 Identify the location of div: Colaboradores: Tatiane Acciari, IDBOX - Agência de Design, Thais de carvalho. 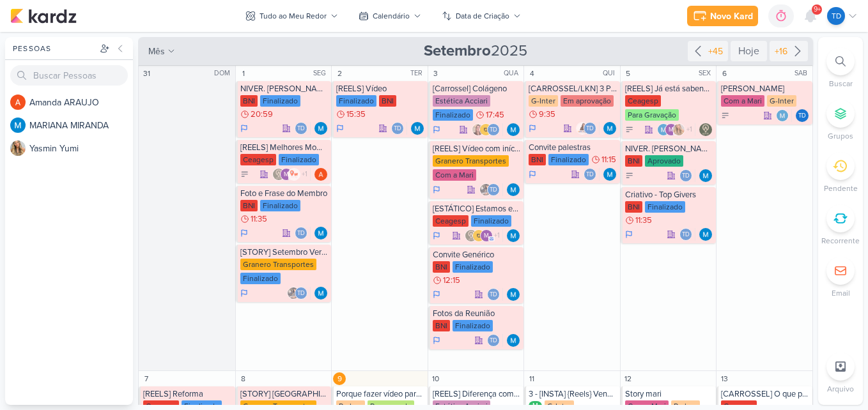
(487, 130).